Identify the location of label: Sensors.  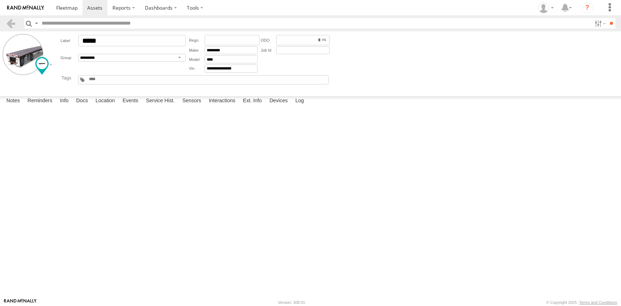
(192, 101).